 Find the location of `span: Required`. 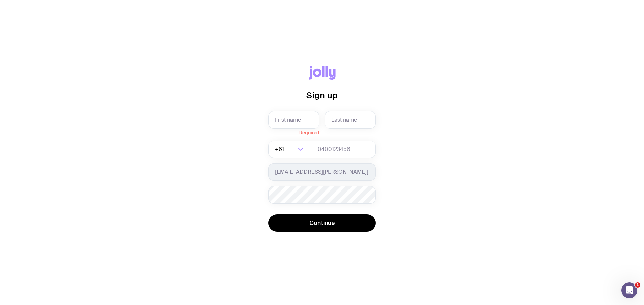

span: Required is located at coordinates (294, 132).